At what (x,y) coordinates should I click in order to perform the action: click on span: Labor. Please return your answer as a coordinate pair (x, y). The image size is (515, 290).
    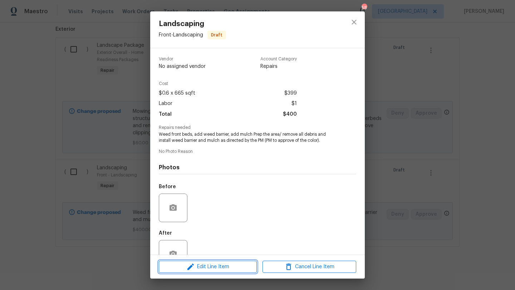
    Looking at the image, I should click on (166, 104).